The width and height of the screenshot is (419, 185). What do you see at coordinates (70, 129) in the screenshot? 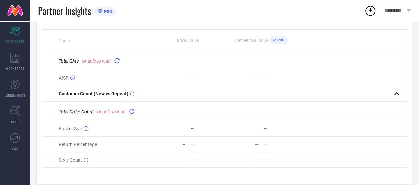
I see `span: Basket Size` at bounding box center [70, 129].